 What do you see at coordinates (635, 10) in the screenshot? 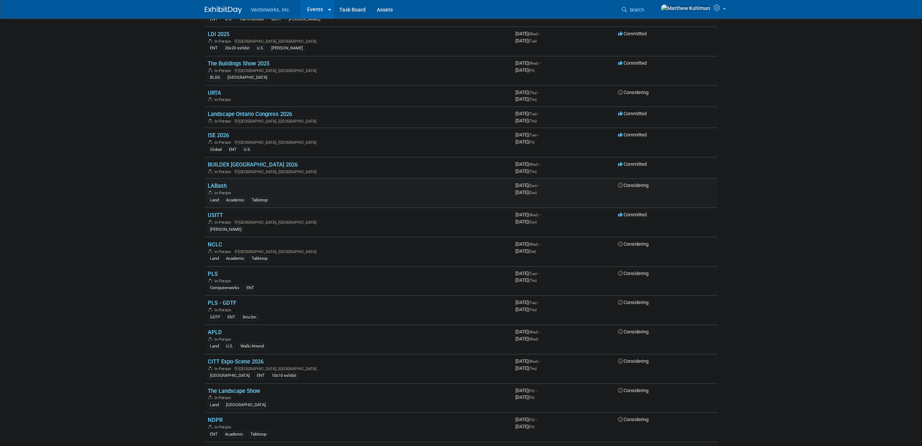
I see `span: Search` at bounding box center [635, 10].